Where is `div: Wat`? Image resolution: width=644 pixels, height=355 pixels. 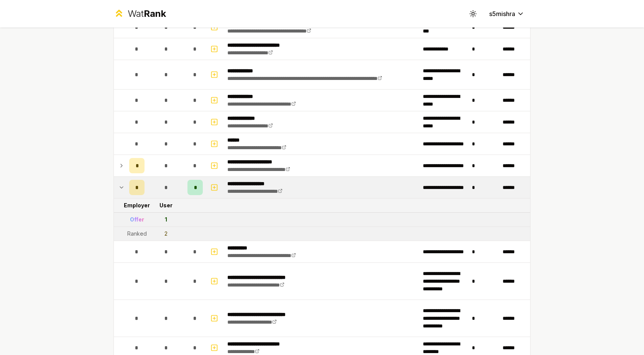 div: Wat is located at coordinates (147, 14).